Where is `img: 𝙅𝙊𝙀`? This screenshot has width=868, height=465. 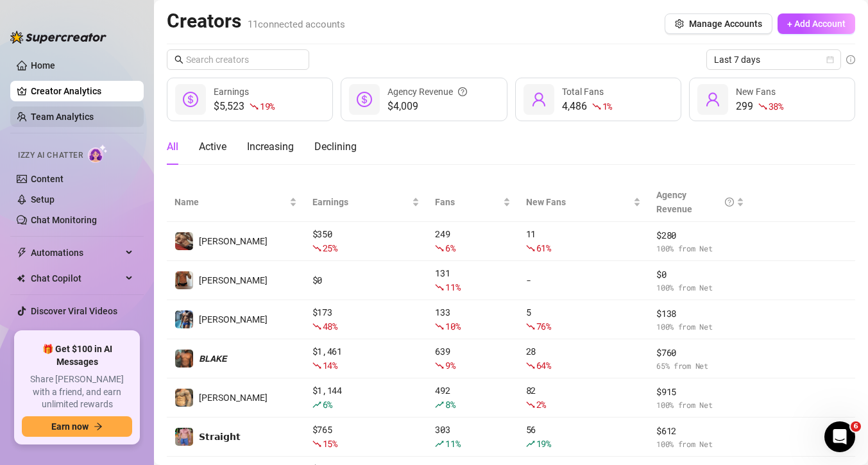 img: 𝙅𝙊𝙀 is located at coordinates (185, 398).